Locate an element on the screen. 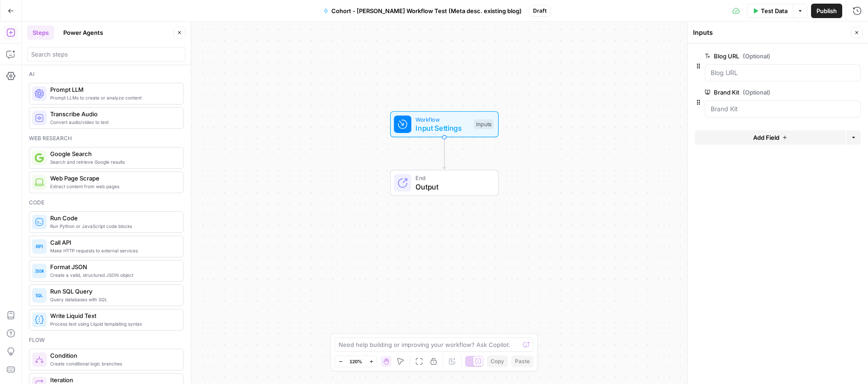  div: Flow is located at coordinates (106, 341).